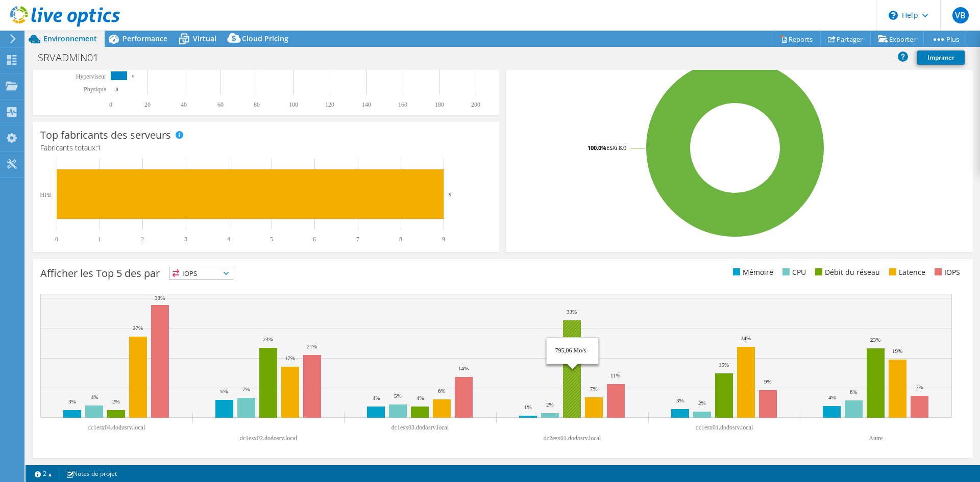 Image resolution: width=980 pixels, height=482 pixels. I want to click on text: 2, so click(143, 239).